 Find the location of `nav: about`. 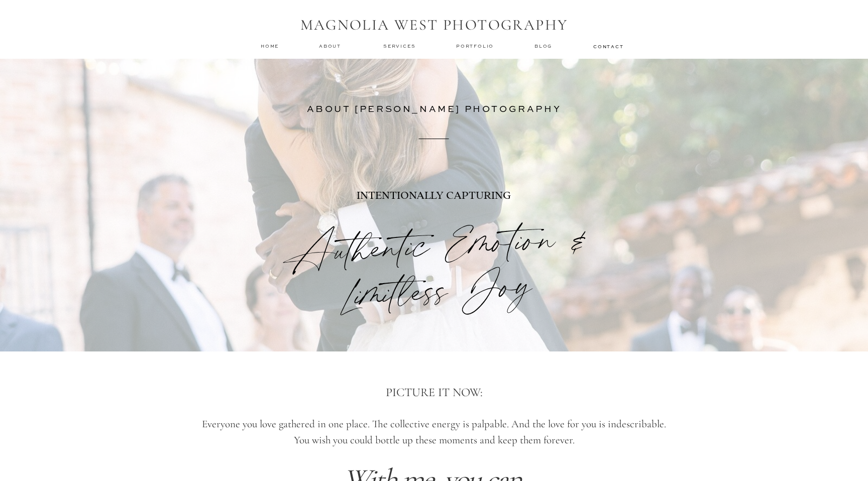

nav: about is located at coordinates (331, 46).